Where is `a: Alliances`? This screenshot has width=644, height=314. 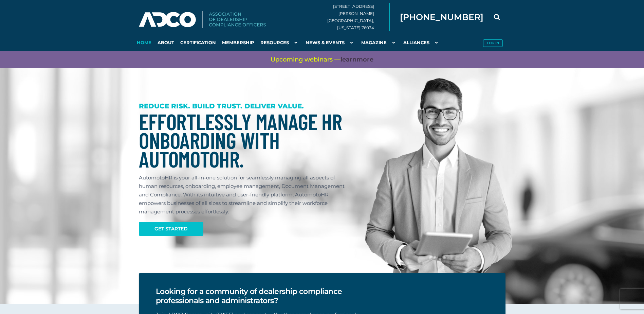
a: Alliances is located at coordinates (422, 43).